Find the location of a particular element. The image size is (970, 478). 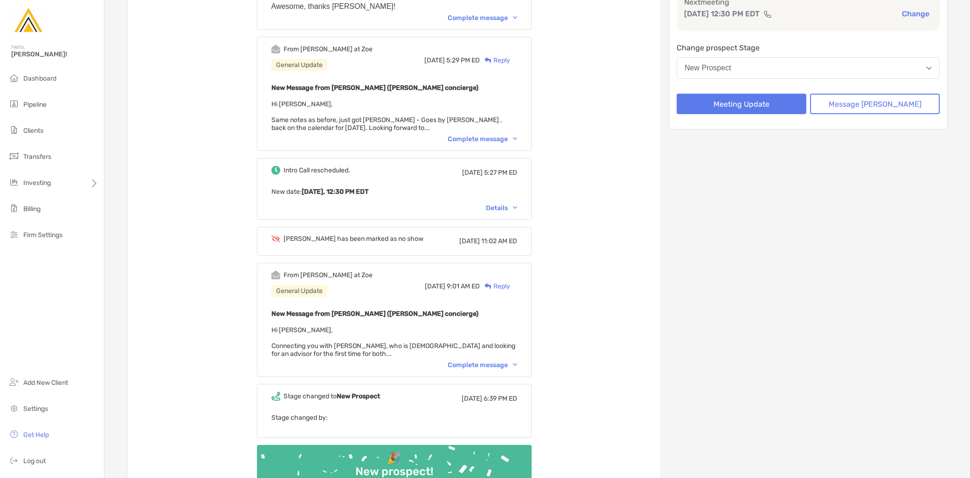

img: logout icon is located at coordinates (14, 461).